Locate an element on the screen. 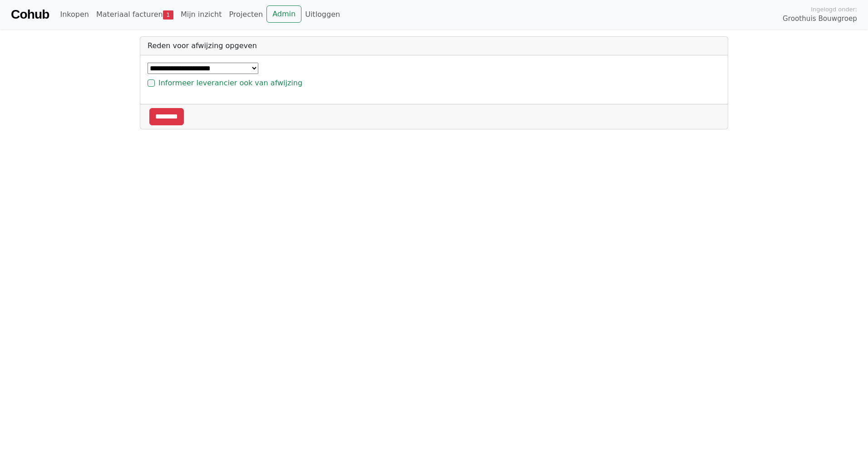 The image size is (868, 474). div: Reden voor afwijzing opgeven is located at coordinates (434, 46).